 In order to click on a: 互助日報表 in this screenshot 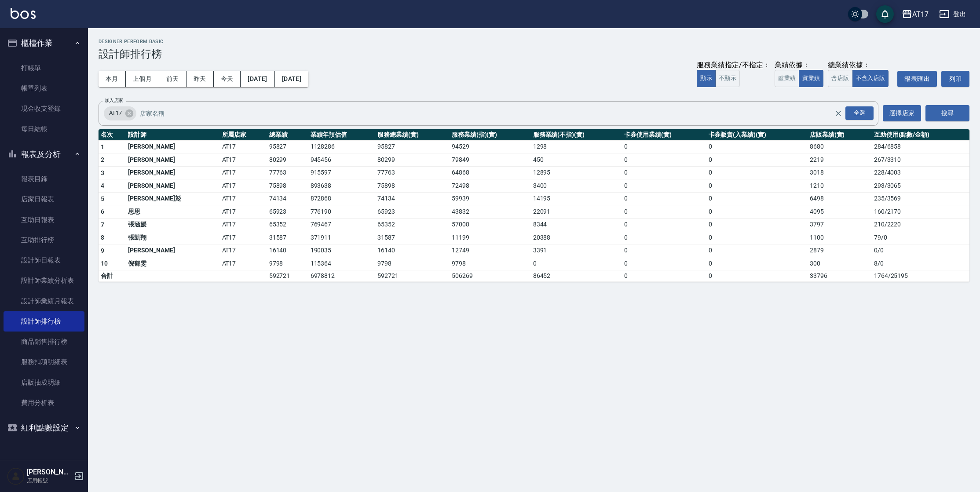, I will do `click(44, 220)`.